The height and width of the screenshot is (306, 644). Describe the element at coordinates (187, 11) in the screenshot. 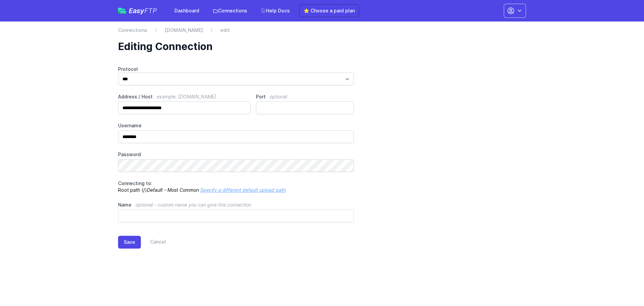

I see `a: Dashboard` at that location.